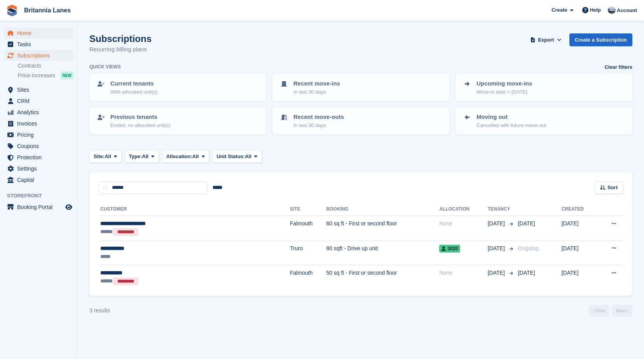  What do you see at coordinates (99, 157) in the screenshot?
I see `span: Site:` at bounding box center [99, 157].